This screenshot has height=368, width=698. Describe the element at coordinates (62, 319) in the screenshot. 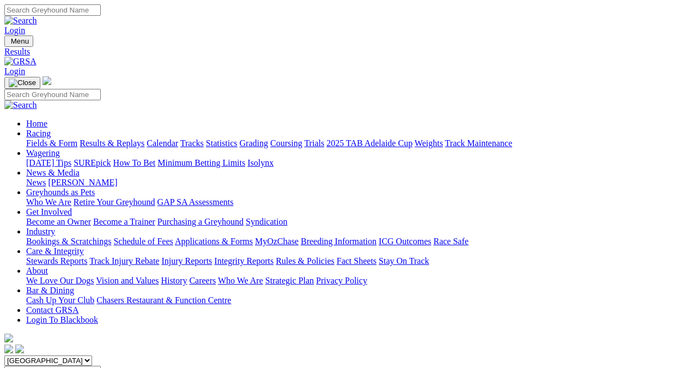

I see `a: Login To Blackbook` at that location.